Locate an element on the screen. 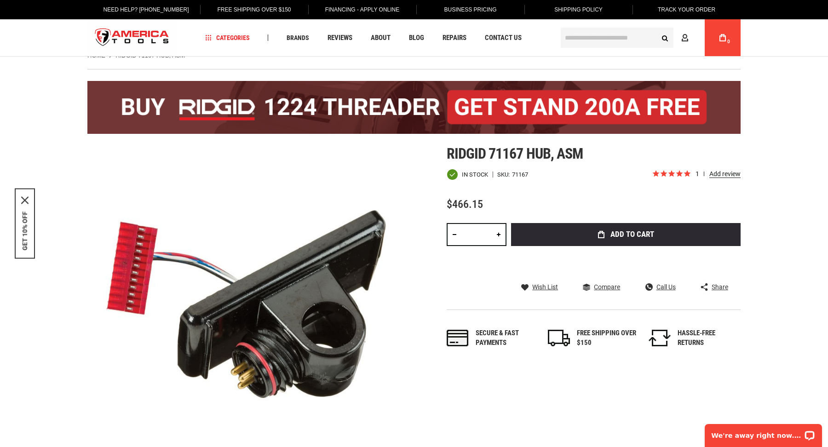 The image size is (828, 447). img: BOGO: Buy the RIDGID® 1224 Threader (26092), get the 92467 200A Stand FREE! is located at coordinates (414, 107).